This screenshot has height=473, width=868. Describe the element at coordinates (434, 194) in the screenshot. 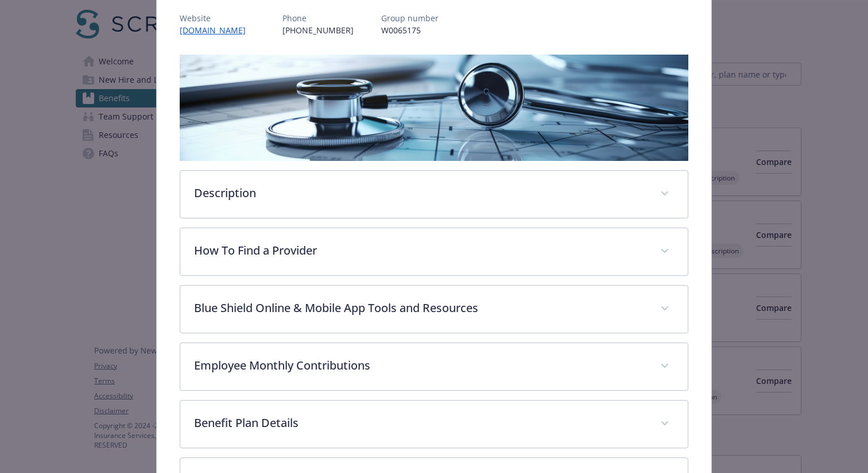

I see `div: Description` at that location.